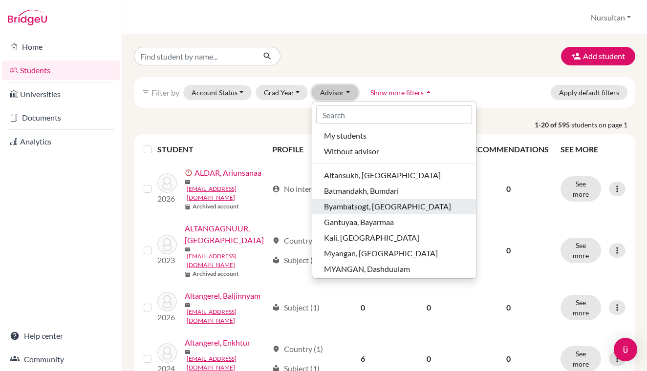 The height and width of the screenshot is (371, 647). What do you see at coordinates (295, 260) in the screenshot?
I see `div: Subject (2)` at bounding box center [295, 260].